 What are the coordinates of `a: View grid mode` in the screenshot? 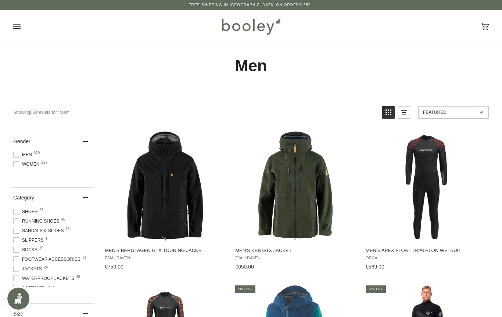 It's located at (388, 112).